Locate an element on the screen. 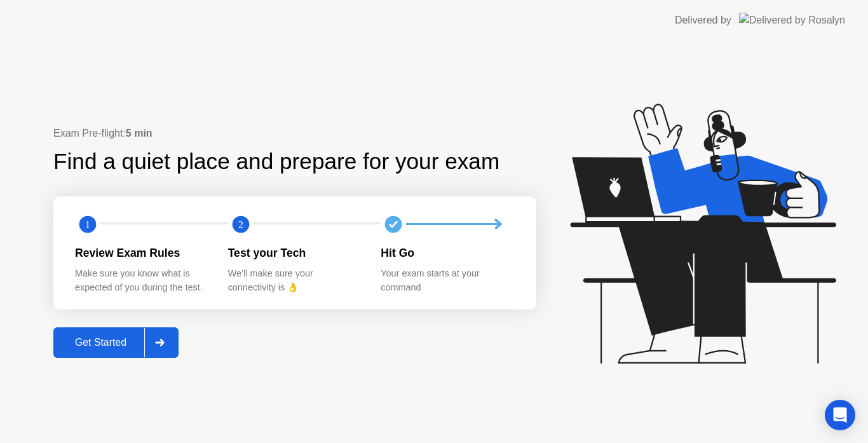  div: Get Started is located at coordinates (100, 343).